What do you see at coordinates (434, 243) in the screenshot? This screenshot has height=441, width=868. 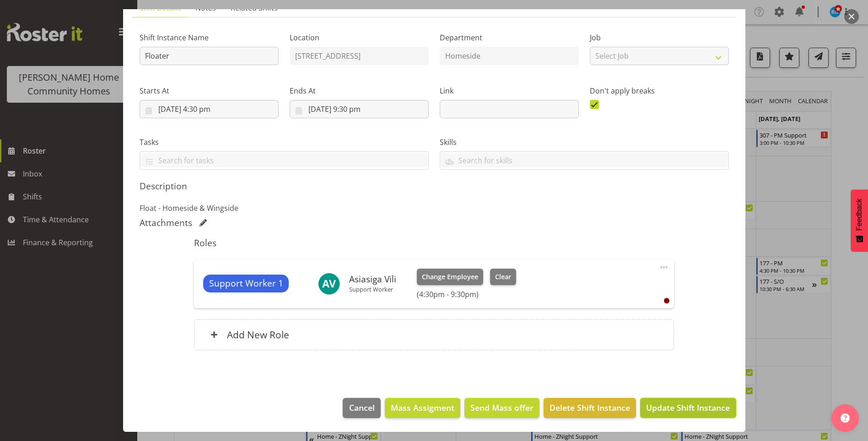 I see `h5: Roles` at bounding box center [434, 243].